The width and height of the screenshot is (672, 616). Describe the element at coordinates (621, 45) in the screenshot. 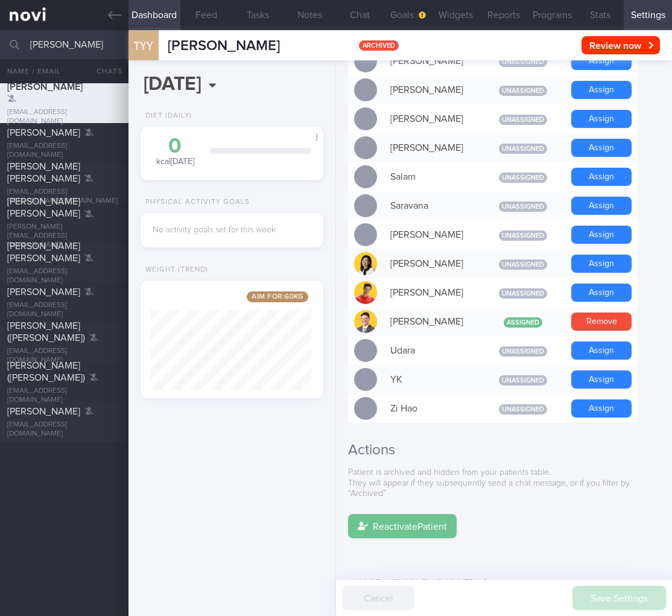

I see `button: Review now` at that location.